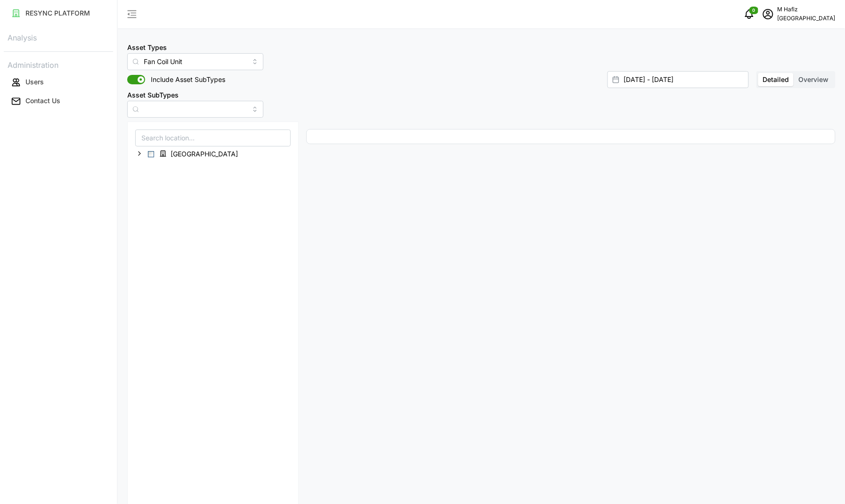 Image resolution: width=845 pixels, height=504 pixels. What do you see at coordinates (814, 79) in the screenshot?
I see `span: Overview` at bounding box center [814, 79].